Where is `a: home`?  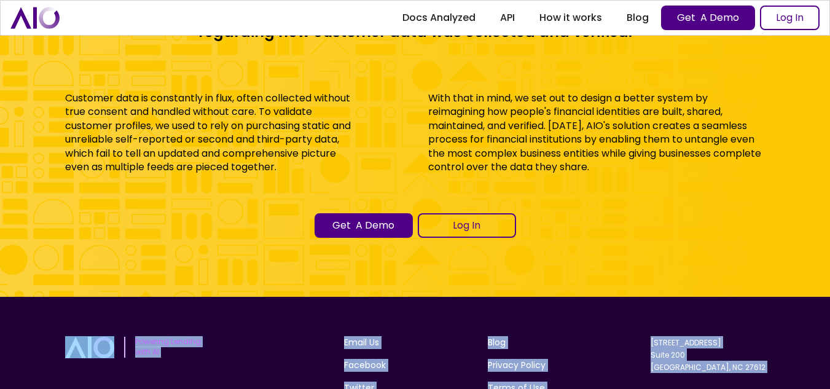
a: home is located at coordinates (35, 17).